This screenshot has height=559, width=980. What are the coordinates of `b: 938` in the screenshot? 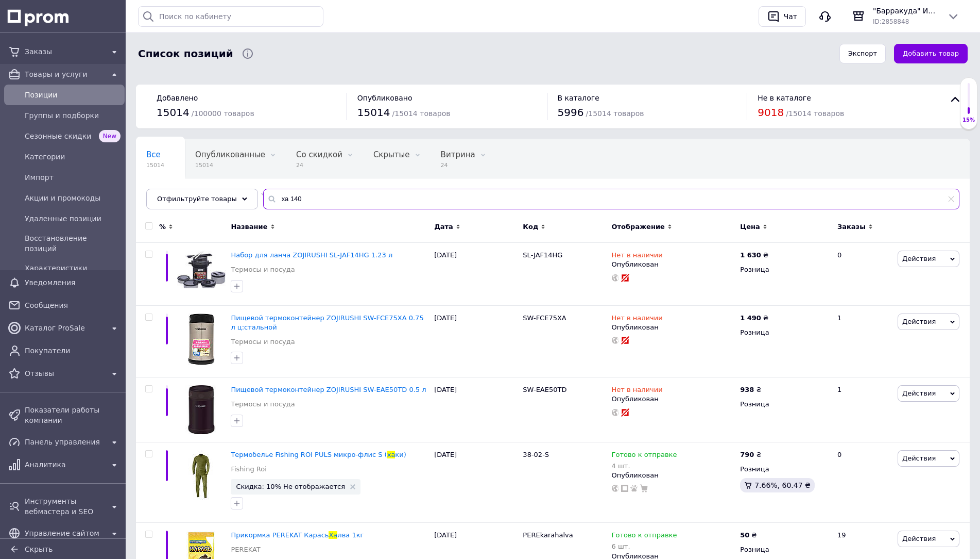 It's located at (746, 389).